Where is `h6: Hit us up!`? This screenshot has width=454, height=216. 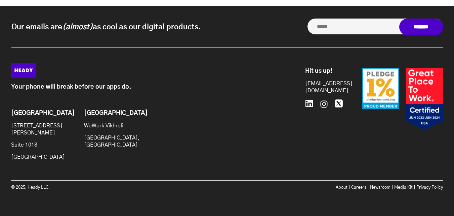
h6: Hit us up! is located at coordinates (325, 71).